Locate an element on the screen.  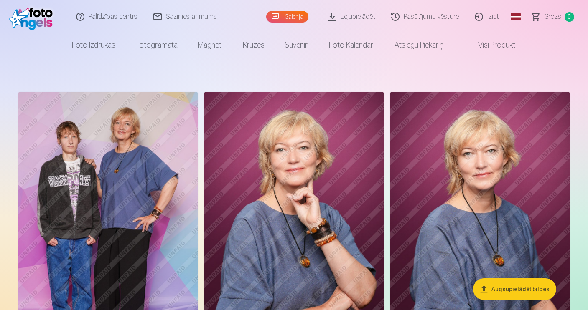
span: 0 is located at coordinates (569, 17).